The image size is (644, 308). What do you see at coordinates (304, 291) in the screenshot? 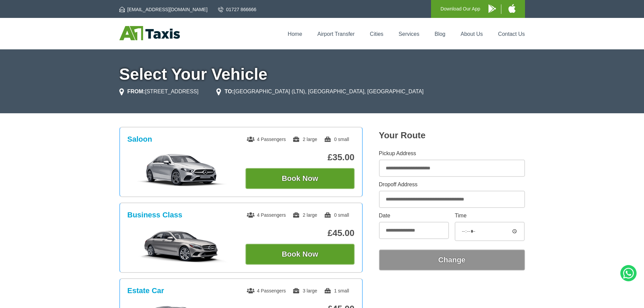
I see `span: 3 large` at bounding box center [304, 291].